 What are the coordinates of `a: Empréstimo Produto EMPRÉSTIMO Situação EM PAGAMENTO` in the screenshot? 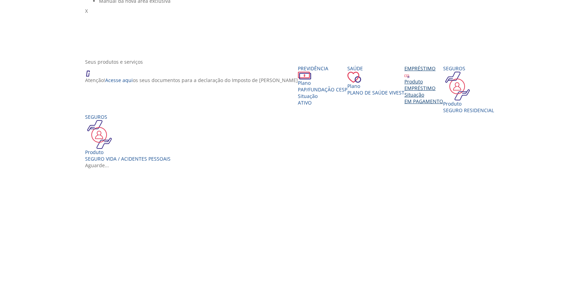 It's located at (424, 85).